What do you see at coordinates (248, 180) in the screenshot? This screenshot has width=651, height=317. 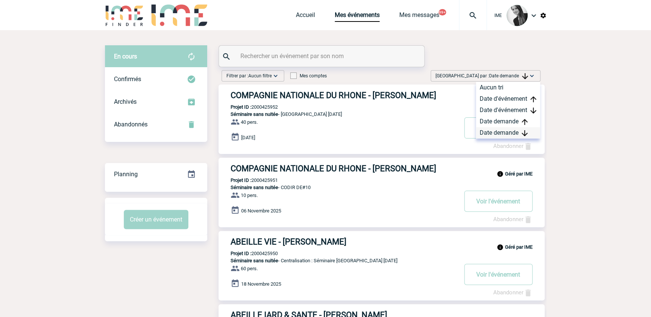 I see `p: 2000425951` at bounding box center [248, 180].